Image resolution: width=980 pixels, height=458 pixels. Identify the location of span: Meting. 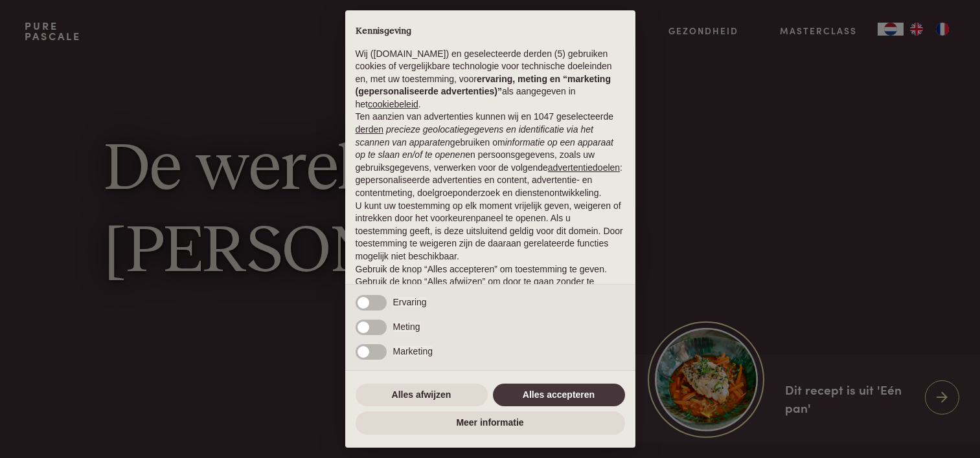
(407, 327).